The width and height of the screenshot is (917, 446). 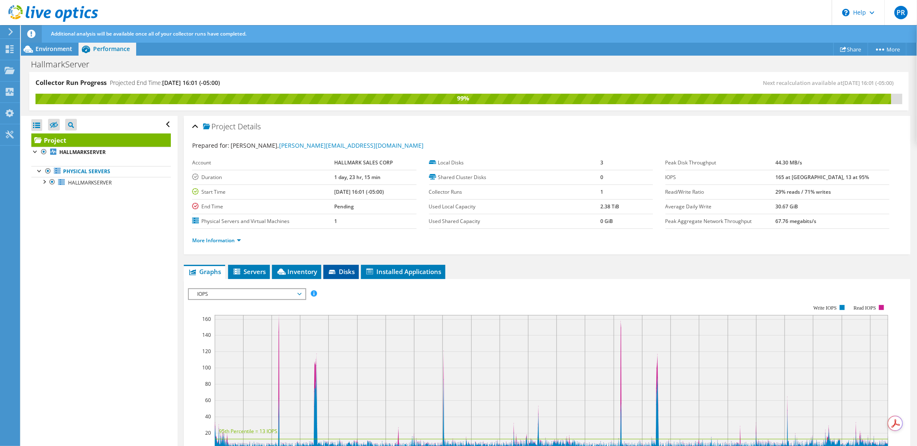 I want to click on span: Environment, so click(x=54, y=48).